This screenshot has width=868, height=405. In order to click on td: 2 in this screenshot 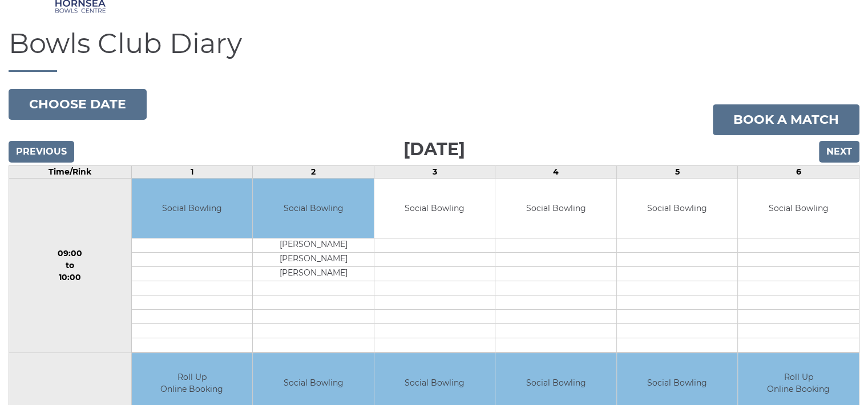, I will do `click(313, 172)`.